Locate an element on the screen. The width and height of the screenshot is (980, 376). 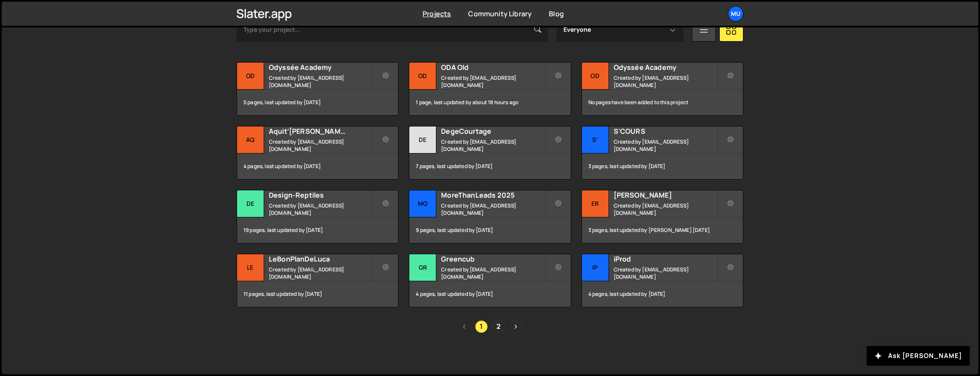
div: 1 page, last updated by about 18 hours ago is located at coordinates (489, 102).